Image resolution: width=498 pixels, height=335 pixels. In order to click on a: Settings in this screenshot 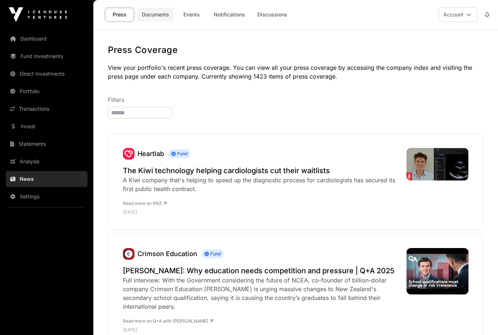, I will do `click(47, 196)`.